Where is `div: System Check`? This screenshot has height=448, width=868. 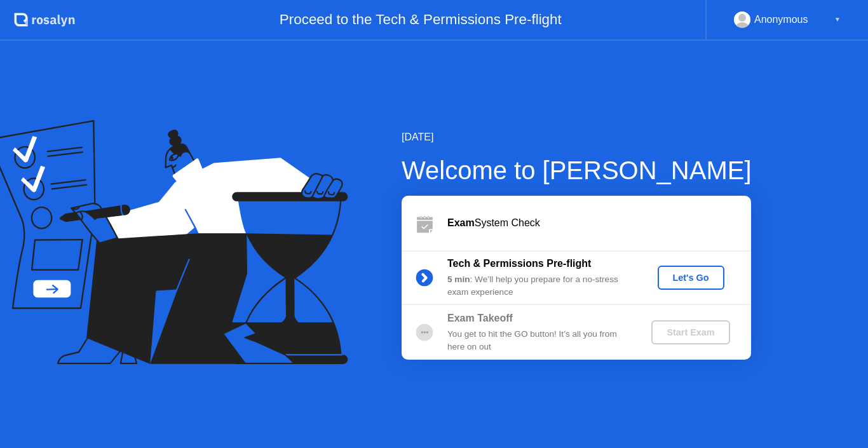 div: System Check is located at coordinates (599, 223).